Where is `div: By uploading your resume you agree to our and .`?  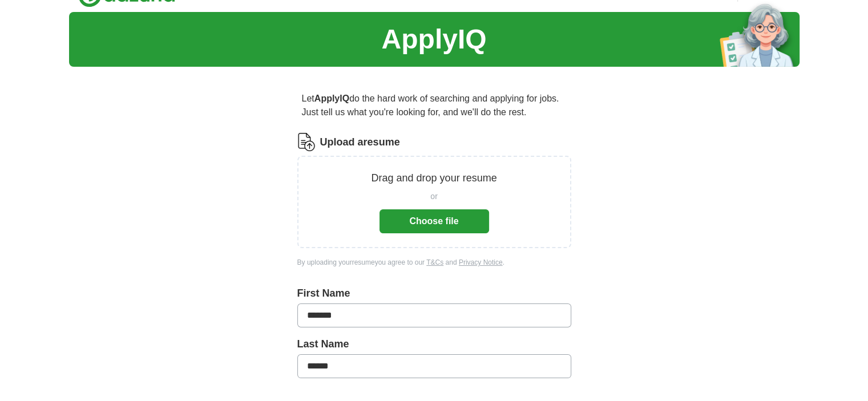
div: By uploading your resume you agree to our and . is located at coordinates (434, 263).